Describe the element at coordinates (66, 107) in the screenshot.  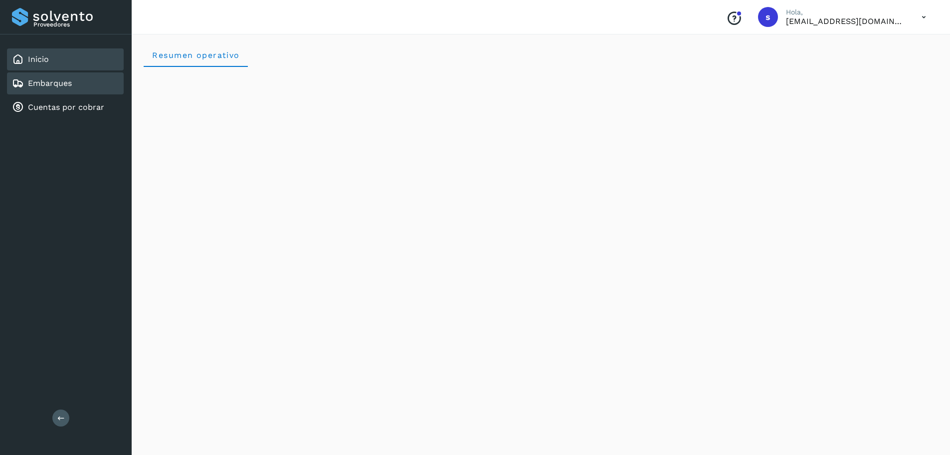
I see `a: Cuentas por cobrar` at that location.